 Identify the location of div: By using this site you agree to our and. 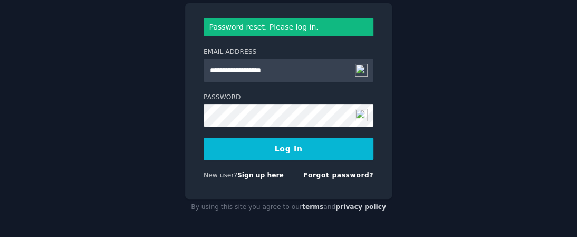
(289, 207).